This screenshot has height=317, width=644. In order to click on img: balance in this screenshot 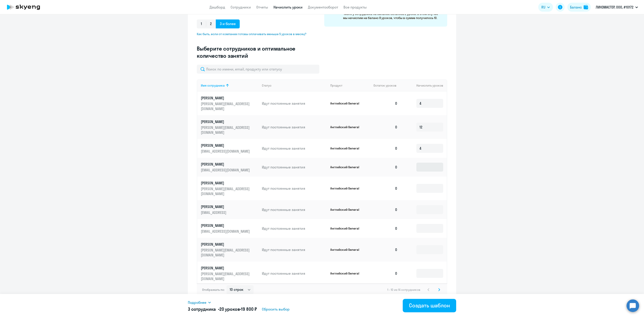, I will do `click(586, 7)`.